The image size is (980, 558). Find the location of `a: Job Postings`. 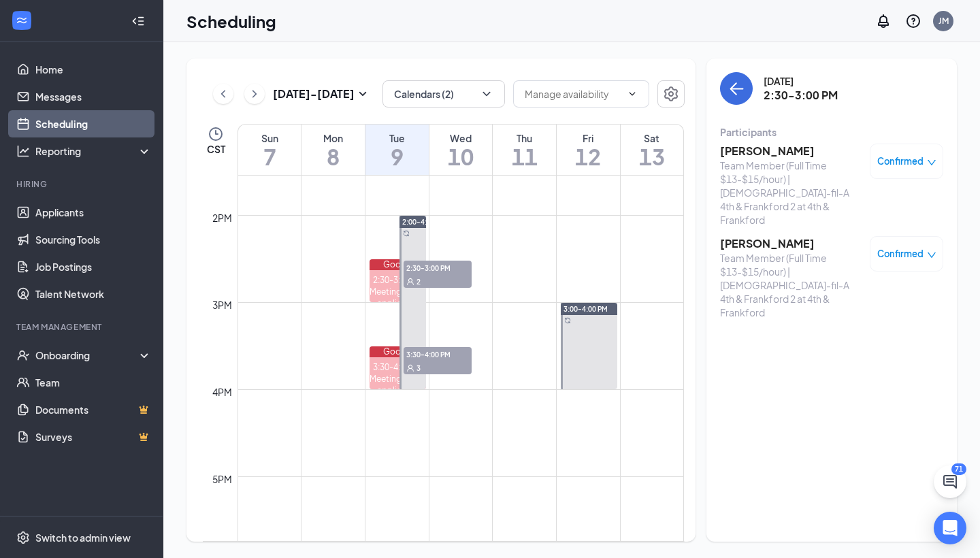

a: Job Postings is located at coordinates (93, 266).